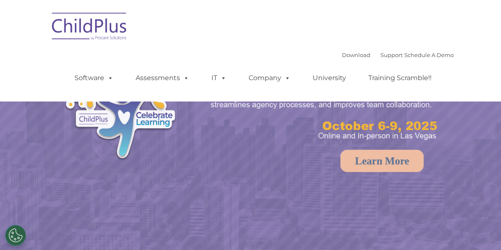 The image size is (501, 250). What do you see at coordinates (330, 78) in the screenshot?
I see `a: University` at bounding box center [330, 78].